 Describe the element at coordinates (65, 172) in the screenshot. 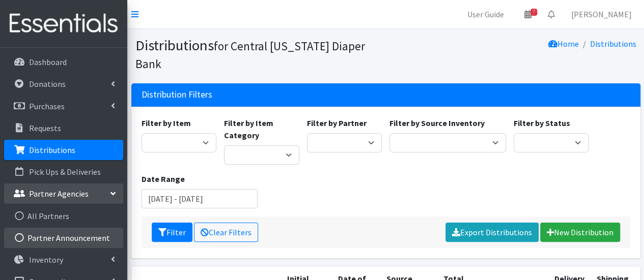

I see `p: Pick Ups & Deliveries` at that location.